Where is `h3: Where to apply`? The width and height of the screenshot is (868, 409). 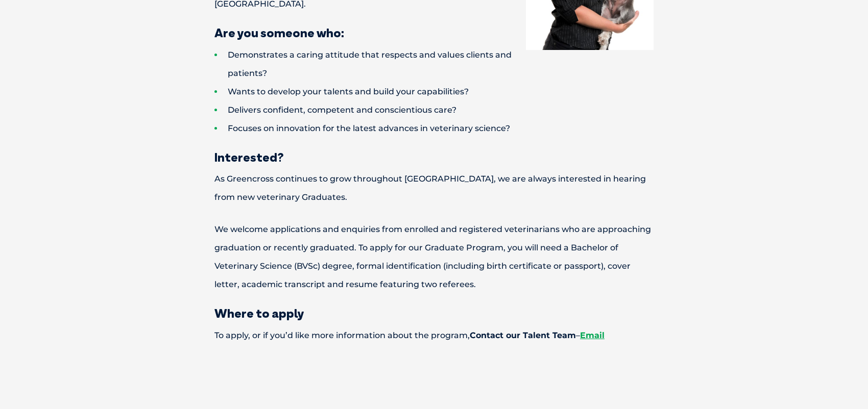 h3: Where to apply is located at coordinates (434, 313).